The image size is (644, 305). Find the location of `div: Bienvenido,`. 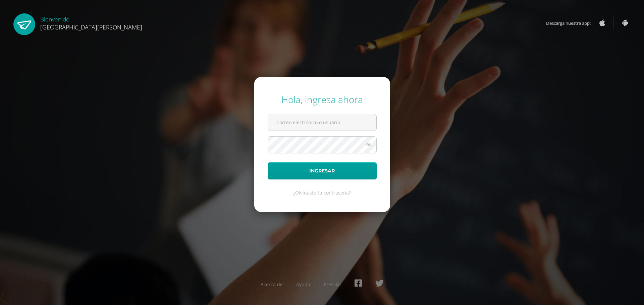

div: Bienvenido, is located at coordinates (91, 22).